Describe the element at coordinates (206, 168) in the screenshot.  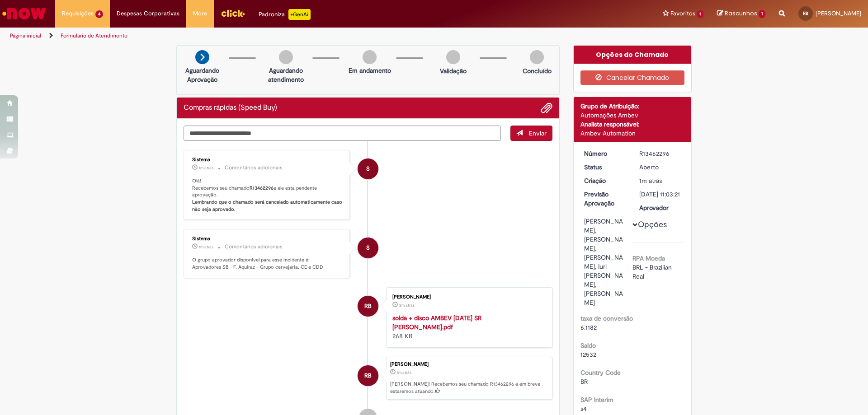
I see `time: 29/08/2025 13:03:33` at that location.